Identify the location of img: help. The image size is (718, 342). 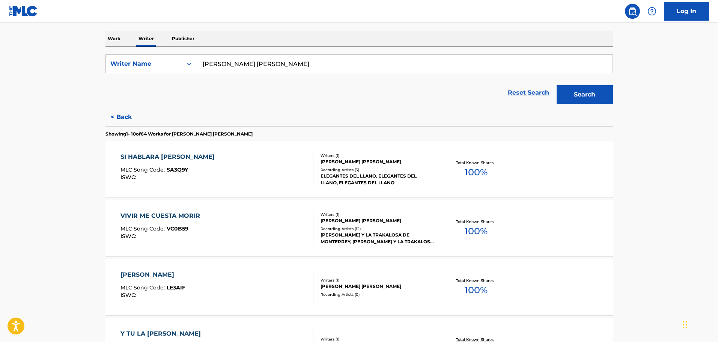
(652, 11).